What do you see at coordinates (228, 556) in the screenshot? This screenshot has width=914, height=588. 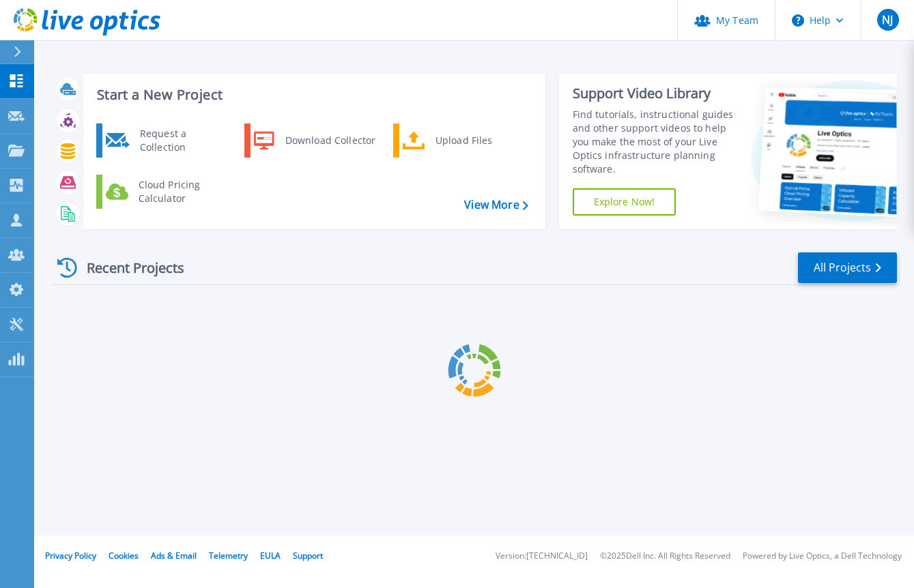 I see `a: Telemetry` at bounding box center [228, 556].